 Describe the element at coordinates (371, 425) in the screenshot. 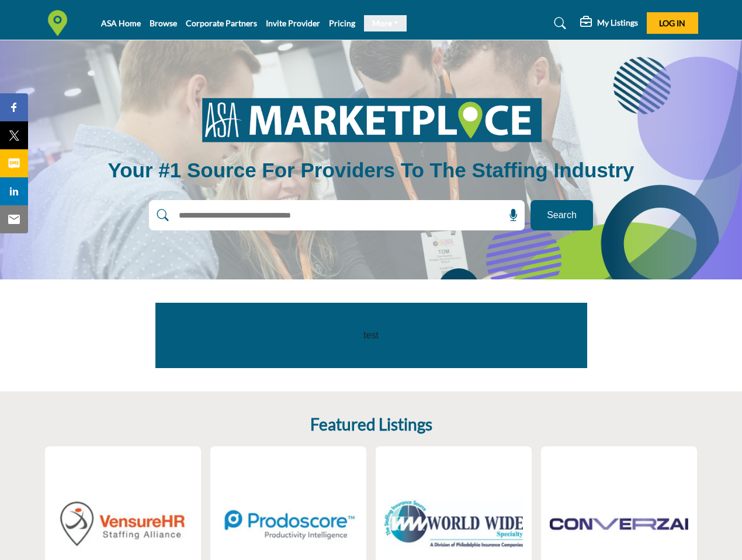

I see `h2: Featured Listings` at that location.